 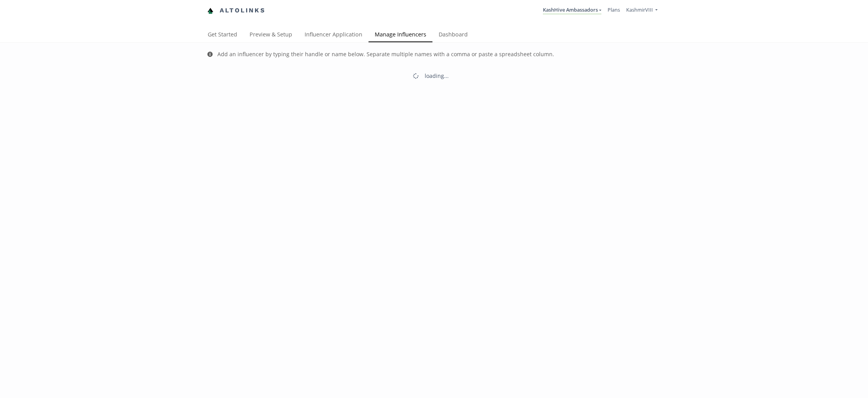 What do you see at coordinates (437, 76) in the screenshot?
I see `div: loading...` at bounding box center [437, 76].